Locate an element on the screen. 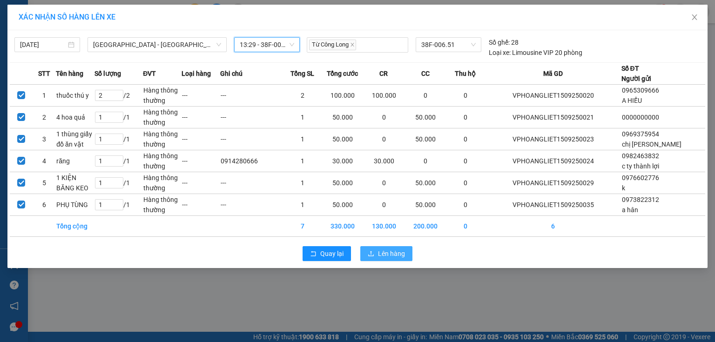 The height and width of the screenshot is (342, 715). button: uploadLên hàng is located at coordinates (386, 254).